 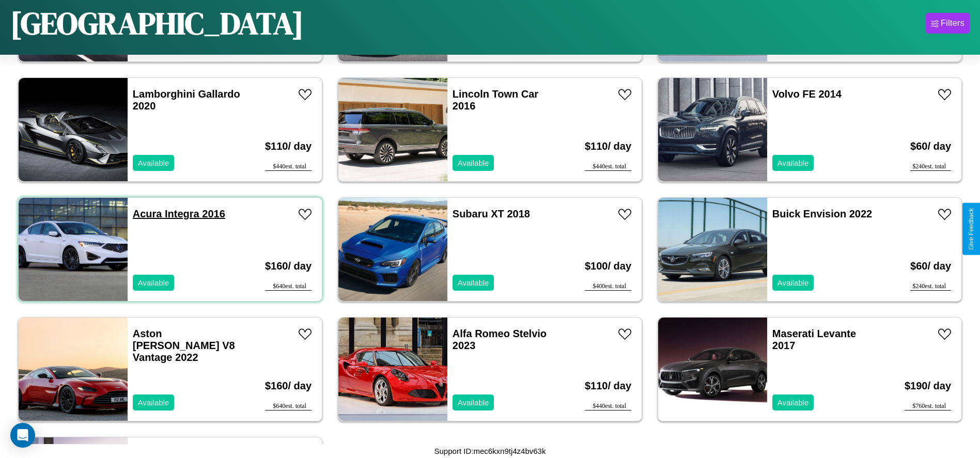 I want to click on div: Filters, so click(x=952, y=23).